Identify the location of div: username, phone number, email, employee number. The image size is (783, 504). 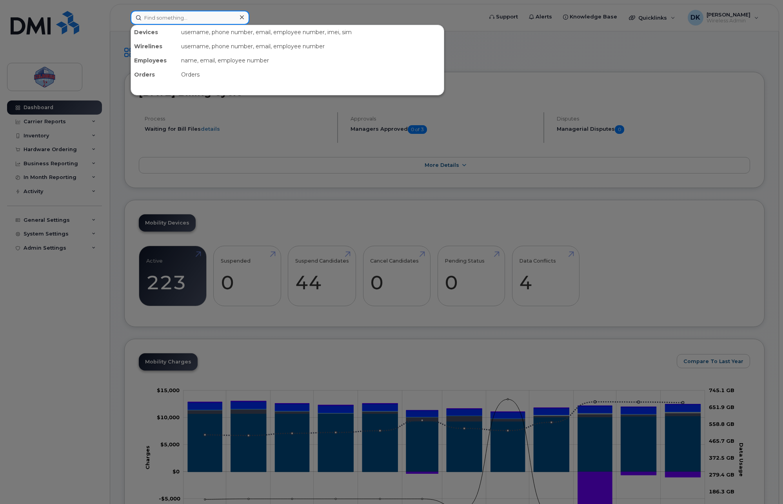
(311, 46).